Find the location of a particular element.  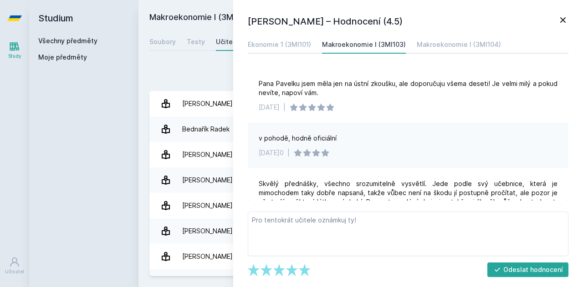

div: Uživatel is located at coordinates (15, 272).